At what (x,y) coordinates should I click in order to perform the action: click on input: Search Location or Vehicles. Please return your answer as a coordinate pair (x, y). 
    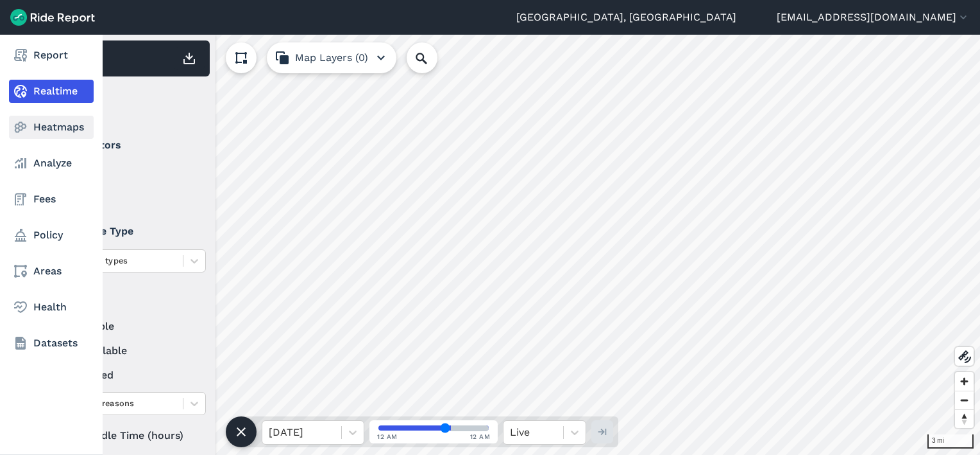
    Looking at the image, I should click on (433, 58).